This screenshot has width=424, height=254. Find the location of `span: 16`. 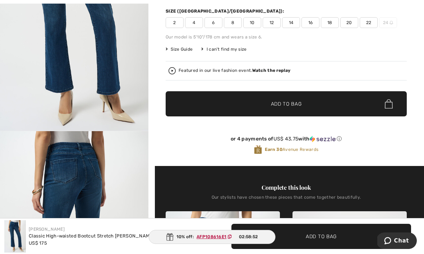

span: 16 is located at coordinates (310, 23).